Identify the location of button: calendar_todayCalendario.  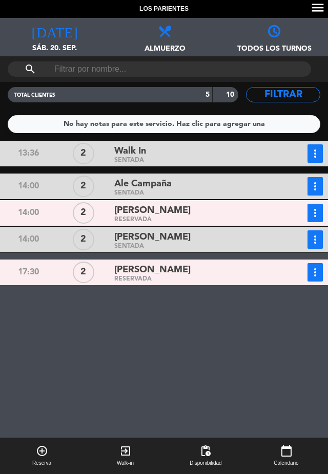
(286, 456).